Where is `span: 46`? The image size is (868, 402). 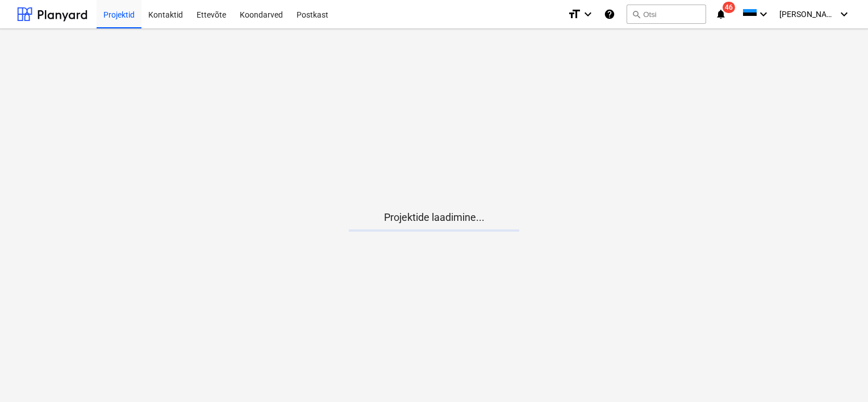
span: 46 is located at coordinates (729, 7).